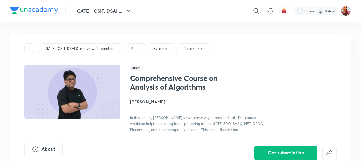  I want to click on h1: Comprehensive Course on Analysis of Algorithms, so click(179, 83).